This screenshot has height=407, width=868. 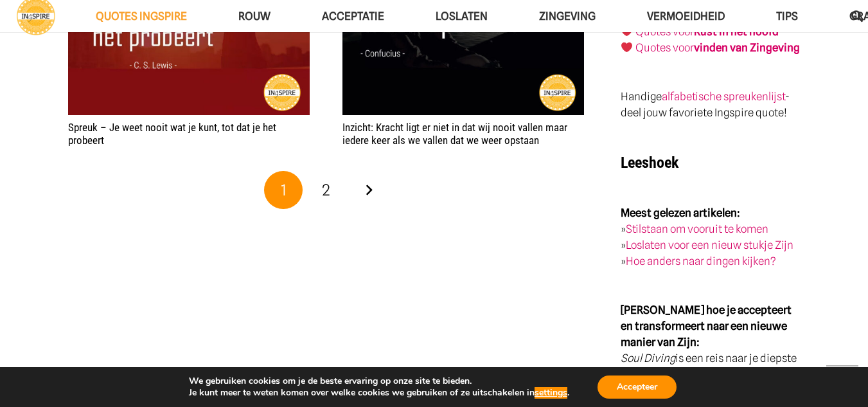 What do you see at coordinates (353, 16) in the screenshot?
I see `span: Acceptatie` at bounding box center [353, 16].